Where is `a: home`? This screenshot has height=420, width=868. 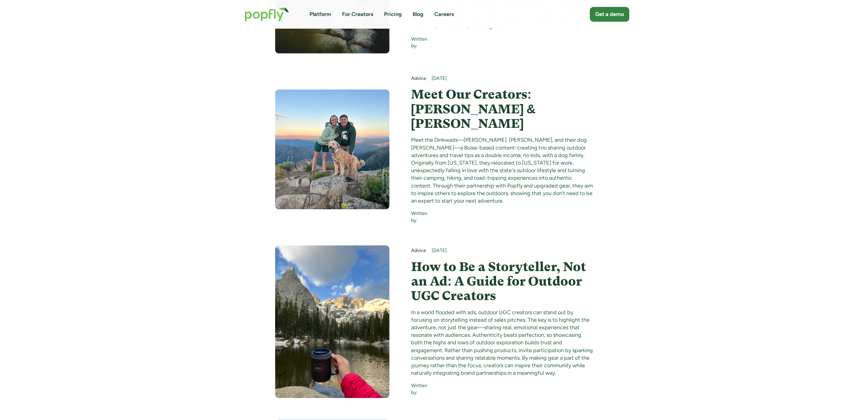 a: home is located at coordinates (267, 14).